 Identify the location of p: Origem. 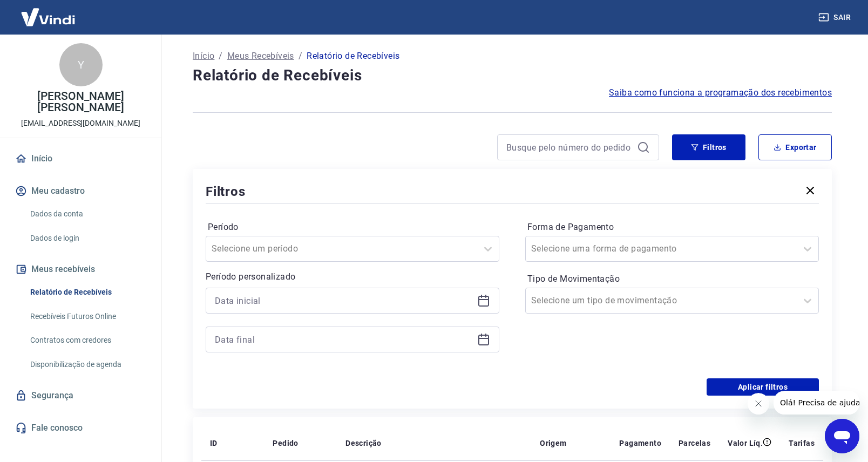
(552, 443).